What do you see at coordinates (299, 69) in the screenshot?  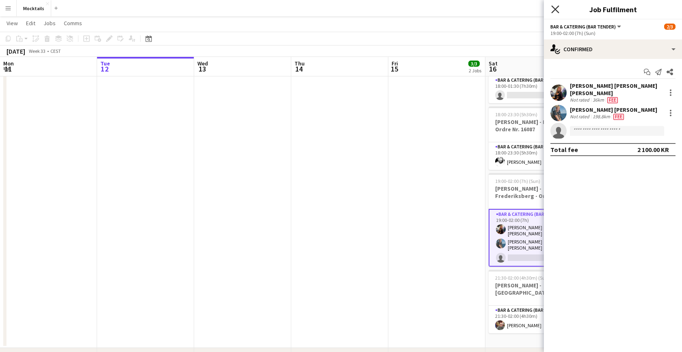 I see `span: 14` at bounding box center [299, 69].